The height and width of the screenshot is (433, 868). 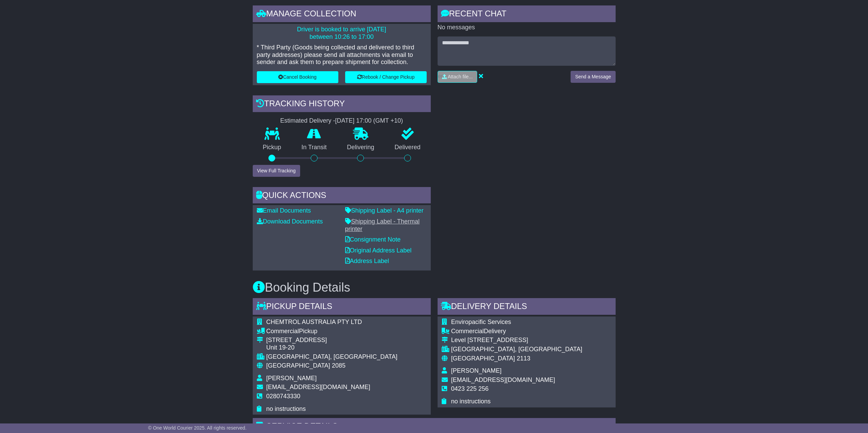 I want to click on span: 2113, so click(x=524, y=359).